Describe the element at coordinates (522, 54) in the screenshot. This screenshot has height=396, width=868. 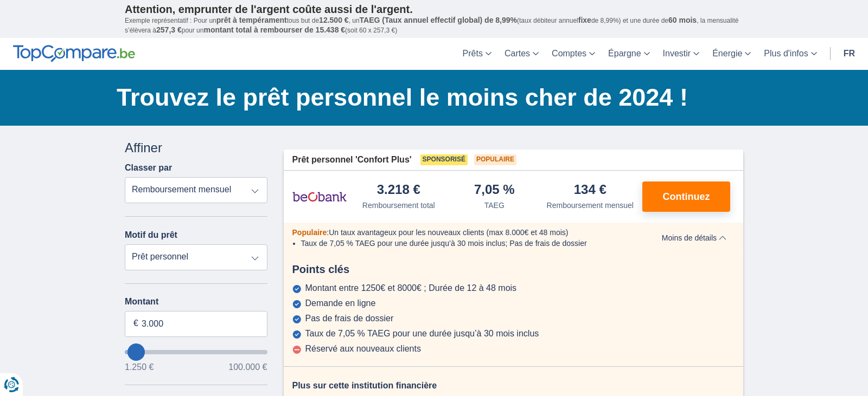
I see `a: Cartes` at that location.